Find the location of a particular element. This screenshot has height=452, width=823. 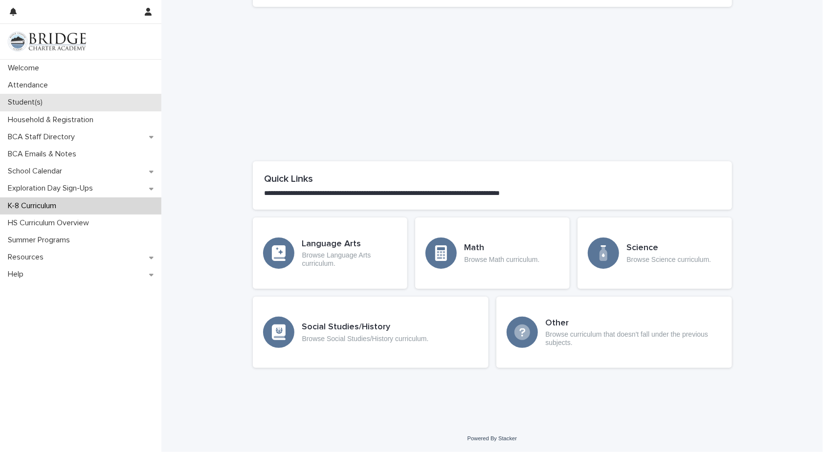

p: Student(s) is located at coordinates (27, 102).